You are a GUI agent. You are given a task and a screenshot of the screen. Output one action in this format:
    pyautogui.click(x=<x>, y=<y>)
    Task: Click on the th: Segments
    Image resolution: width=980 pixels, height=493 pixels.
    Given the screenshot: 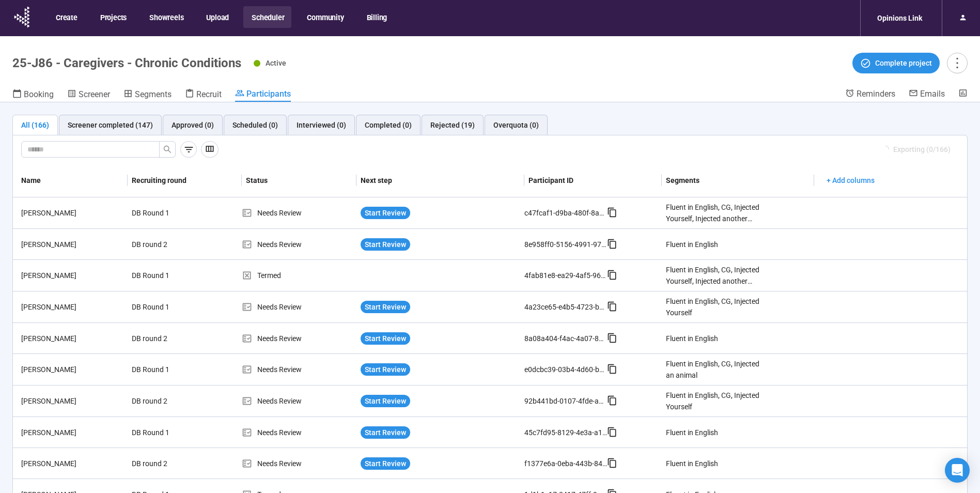 What is the action you would take?
    pyautogui.click(x=738, y=180)
    